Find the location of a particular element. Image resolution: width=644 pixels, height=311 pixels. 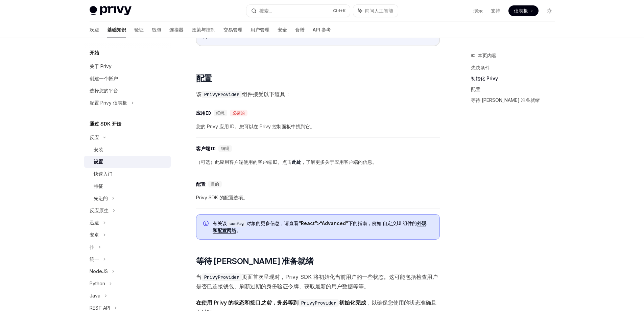

font: 欢迎 is located at coordinates (94, 30).